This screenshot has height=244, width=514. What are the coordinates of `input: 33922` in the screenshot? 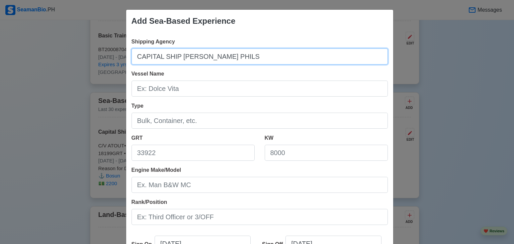 It's located at (193, 153).